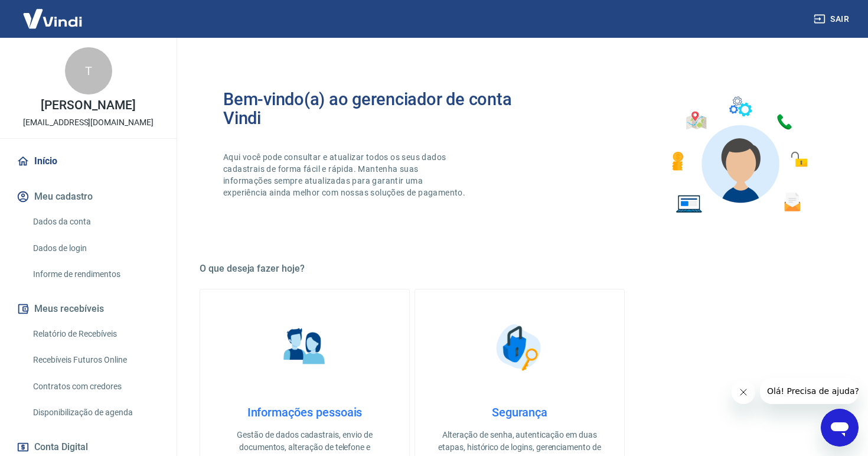 The image size is (868, 456). Describe the element at coordinates (88, 71) in the screenshot. I see `div: T` at that location.